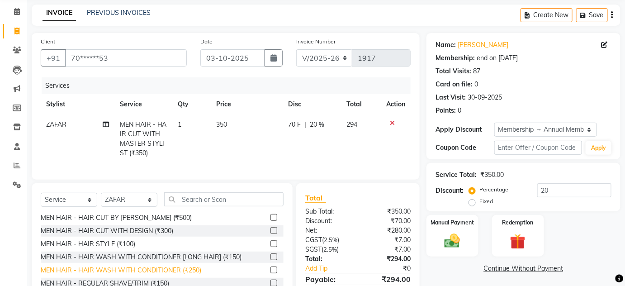 The width and height of the screenshot is (625, 286). What do you see at coordinates (121, 270) in the screenshot?
I see `div: MEN HAIR - HAIR WASH WITH CONDITIONER (₹250)` at bounding box center [121, 270].